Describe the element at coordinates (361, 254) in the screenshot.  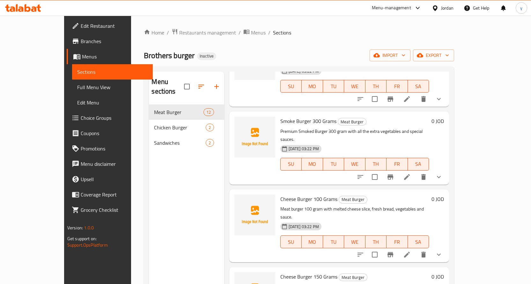
I see `button: sort-choices` at that location.